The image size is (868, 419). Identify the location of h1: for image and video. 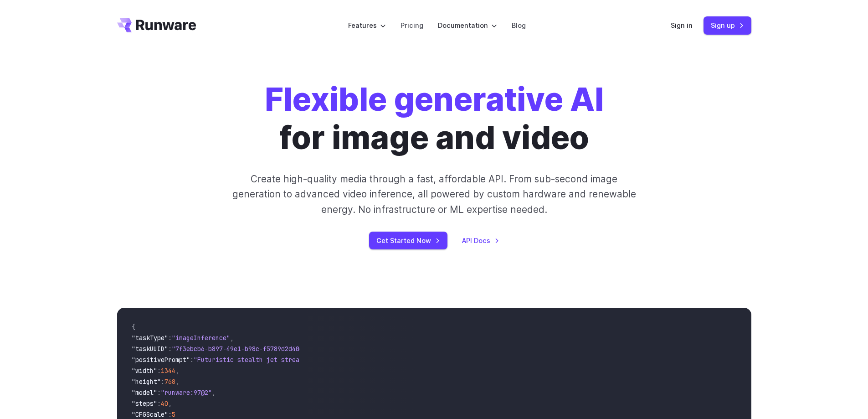
(434, 119).